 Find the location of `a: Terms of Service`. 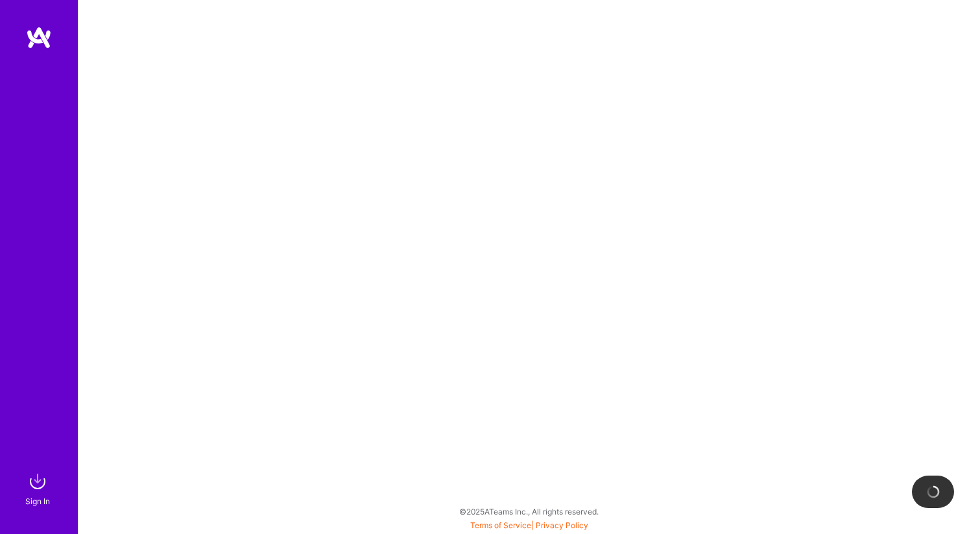

a: Terms of Service is located at coordinates (500, 525).